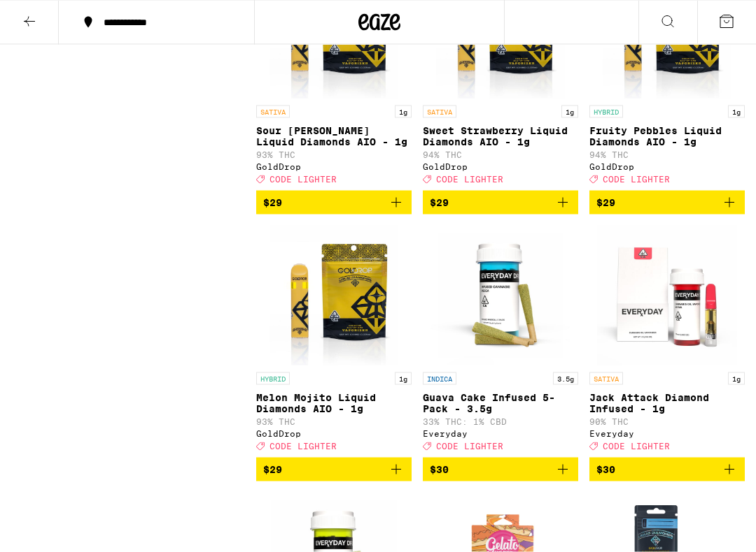  I want to click on p: 3.5g, so click(565, 379).